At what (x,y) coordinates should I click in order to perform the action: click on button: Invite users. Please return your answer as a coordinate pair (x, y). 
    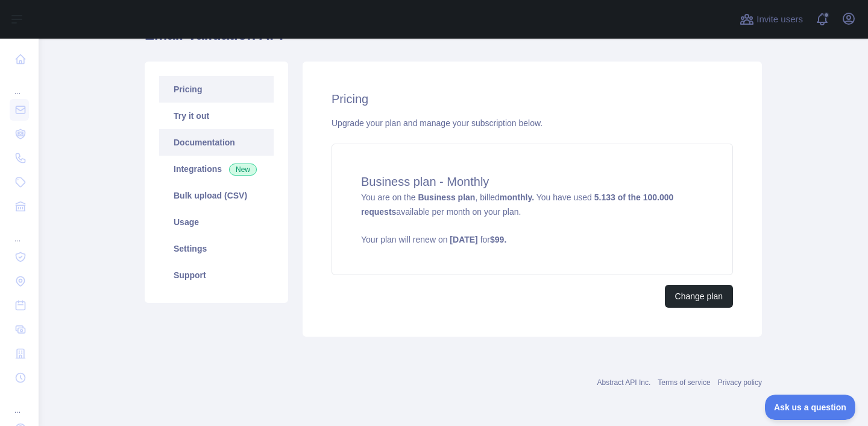
    Looking at the image, I should click on (771, 19).